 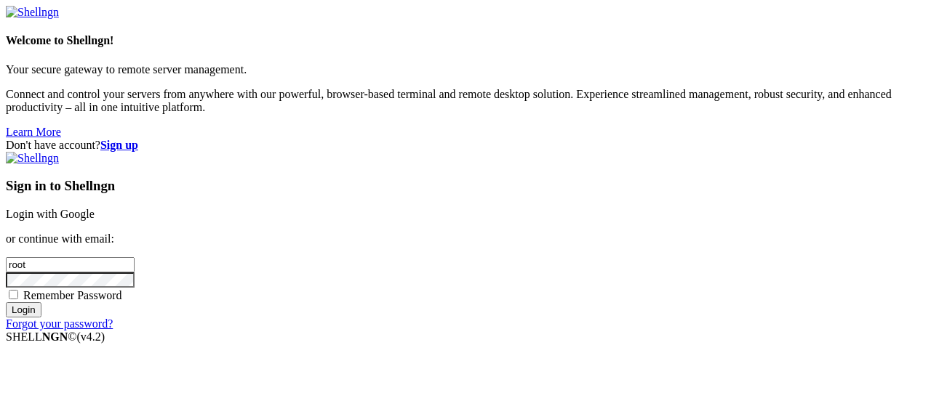 What do you see at coordinates (465, 145) in the screenshot?
I see `div: Don't have account?` at bounding box center [465, 145].